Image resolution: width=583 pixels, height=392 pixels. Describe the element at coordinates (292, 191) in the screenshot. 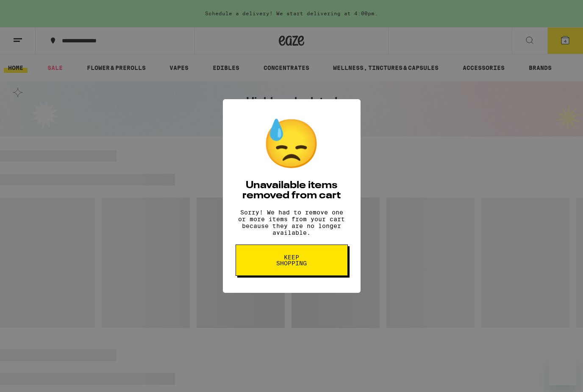

I see `h2: Unavailable items removed from cart` at that location.